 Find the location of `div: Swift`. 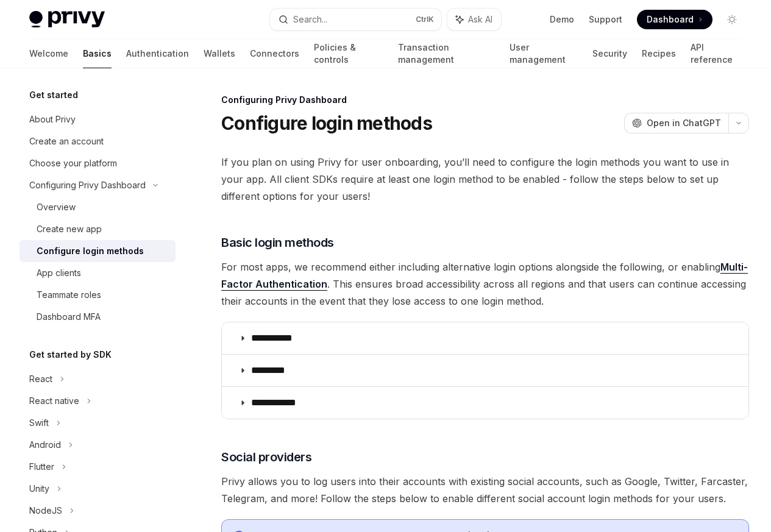

div: Swift is located at coordinates (39, 422).